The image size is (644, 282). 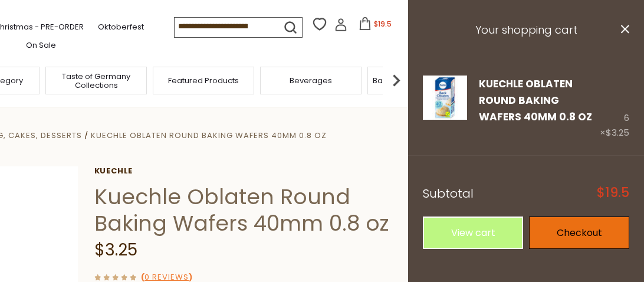 What do you see at coordinates (121, 27) in the screenshot?
I see `a: Oktoberfest` at bounding box center [121, 27].